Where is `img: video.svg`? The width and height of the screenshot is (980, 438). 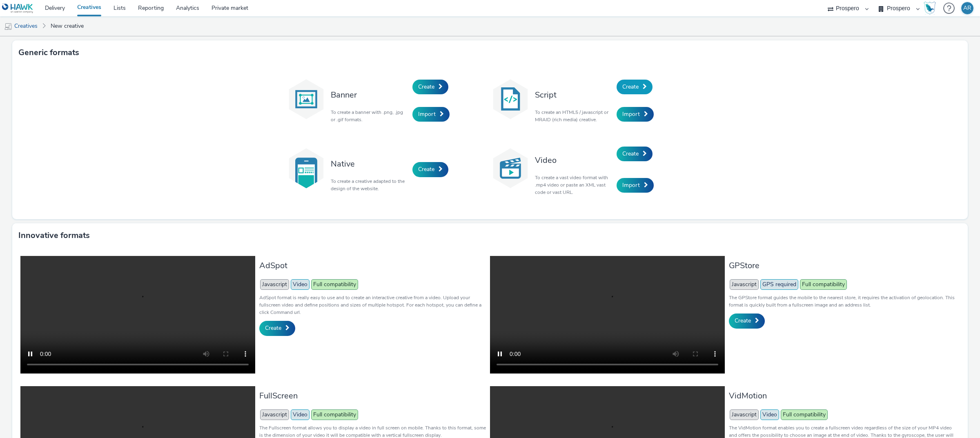
img: video.svg is located at coordinates (510, 168).